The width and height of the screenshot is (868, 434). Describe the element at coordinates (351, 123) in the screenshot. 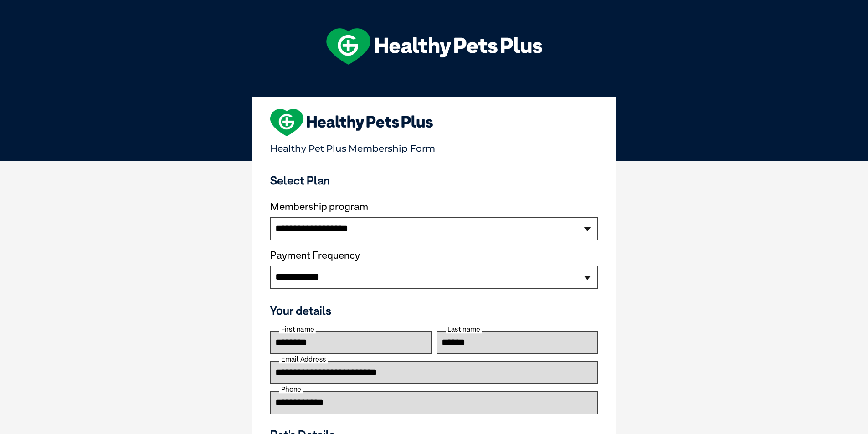

I see `img: heart-shape-hpp-logo-large.png` at that location.